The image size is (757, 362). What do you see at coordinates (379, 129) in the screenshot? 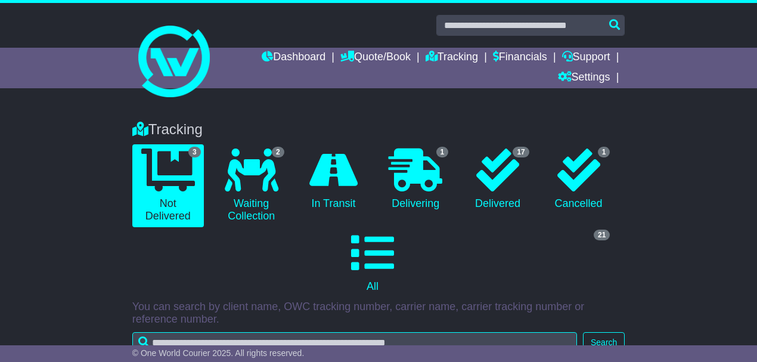
I see `div: Tracking` at bounding box center [379, 129].